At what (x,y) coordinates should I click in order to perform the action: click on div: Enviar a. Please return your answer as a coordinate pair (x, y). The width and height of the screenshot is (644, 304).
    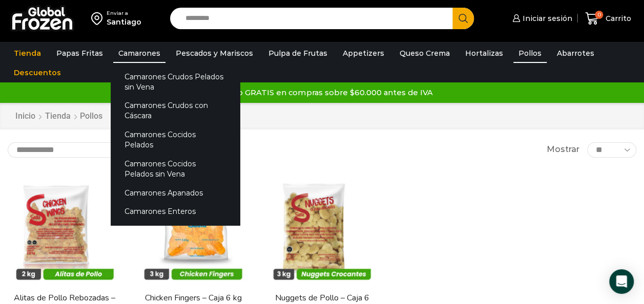
    Looking at the image, I should click on (124, 14).